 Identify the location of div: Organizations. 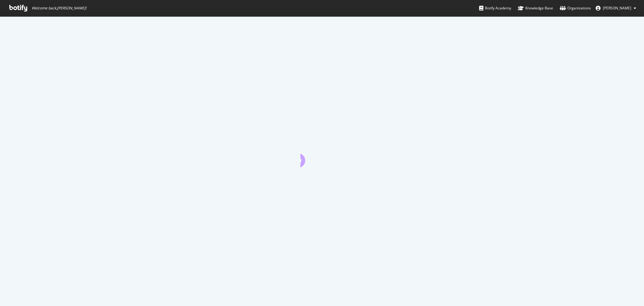
(575, 8).